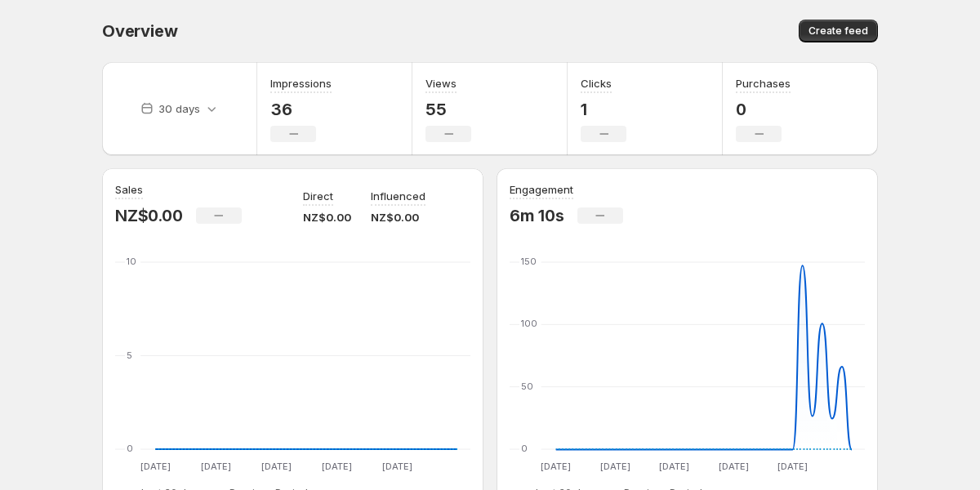 Image resolution: width=980 pixels, height=490 pixels. What do you see at coordinates (530, 323) in the screenshot?
I see `text: 100` at bounding box center [530, 323].